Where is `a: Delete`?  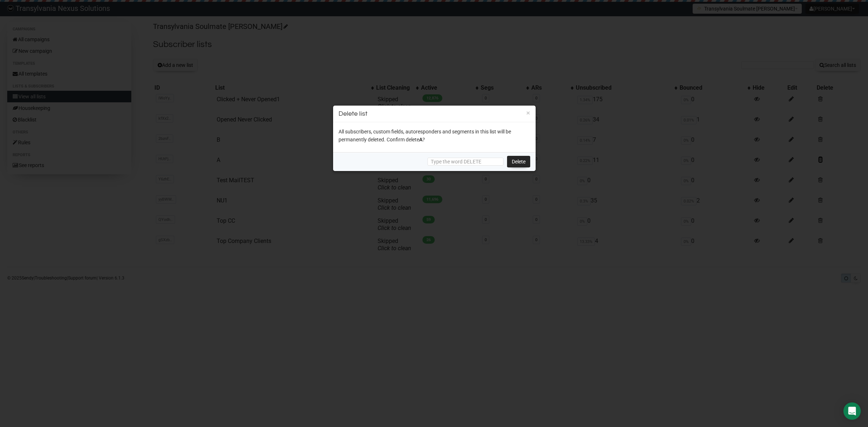 a: Delete is located at coordinates (518, 162).